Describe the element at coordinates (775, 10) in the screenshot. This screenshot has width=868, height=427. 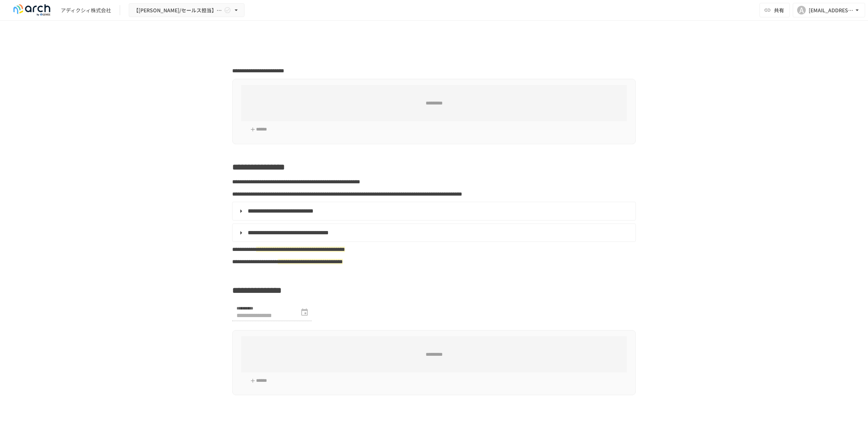
I see `button: 共有` at that location.